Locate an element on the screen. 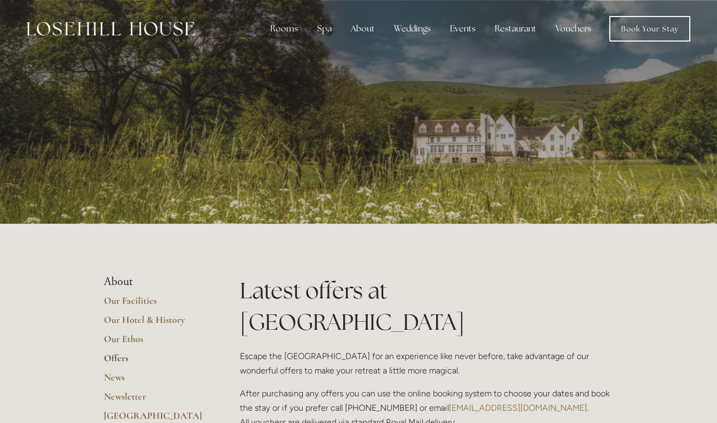  a: News is located at coordinates (155, 381).